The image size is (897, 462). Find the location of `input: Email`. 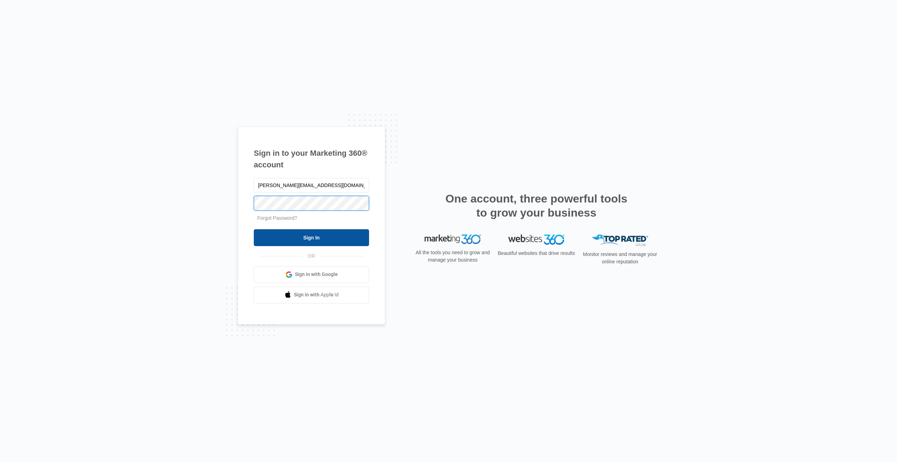

input: Email is located at coordinates (311, 185).